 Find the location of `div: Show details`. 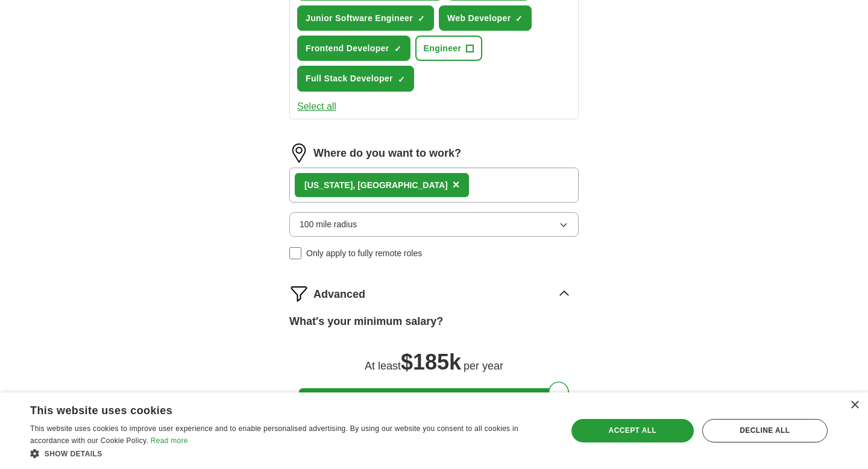

div: Show details is located at coordinates (290, 454).